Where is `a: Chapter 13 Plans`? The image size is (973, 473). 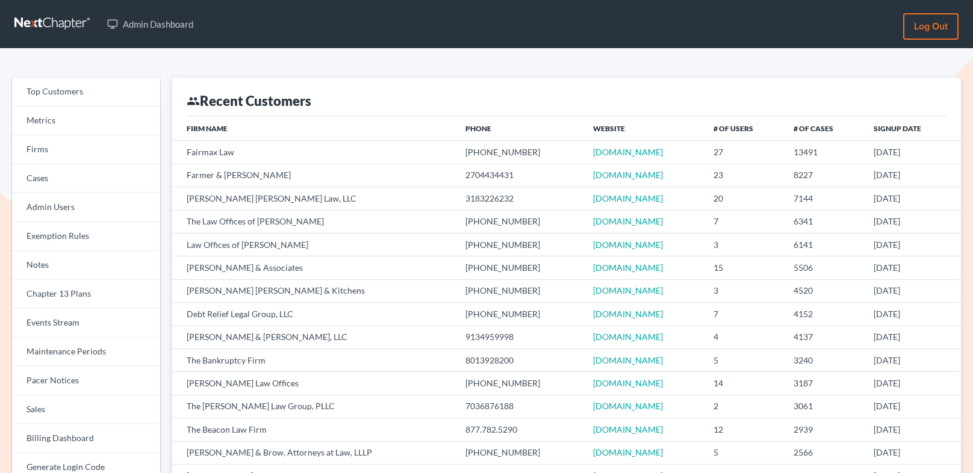
a: Chapter 13 Plans is located at coordinates (86, 294).